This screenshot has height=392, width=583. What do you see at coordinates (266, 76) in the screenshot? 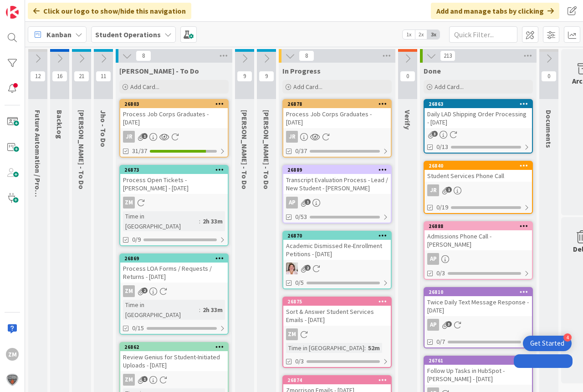
I see `span: 9` at bounding box center [266, 76].